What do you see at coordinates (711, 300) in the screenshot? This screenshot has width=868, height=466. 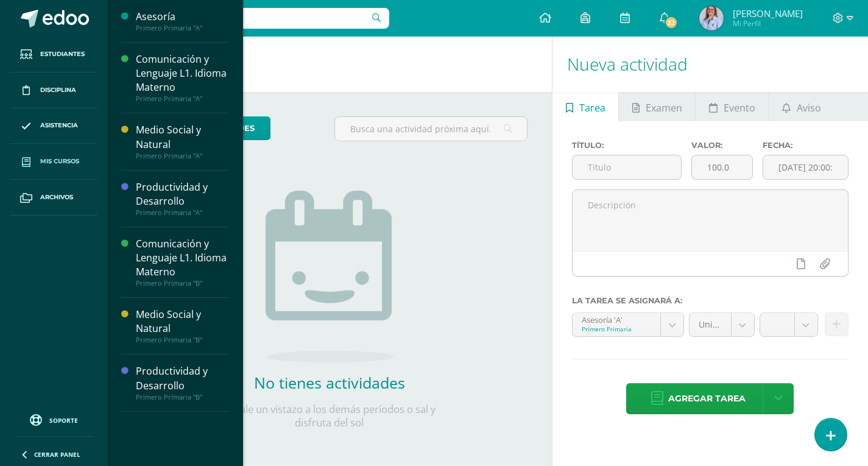 I see `label: La tarea se asignará a:` at bounding box center [711, 300].